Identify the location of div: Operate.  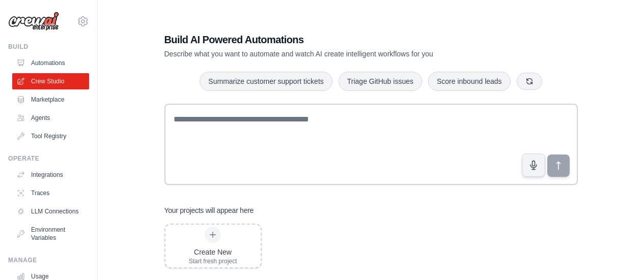
(48, 159).